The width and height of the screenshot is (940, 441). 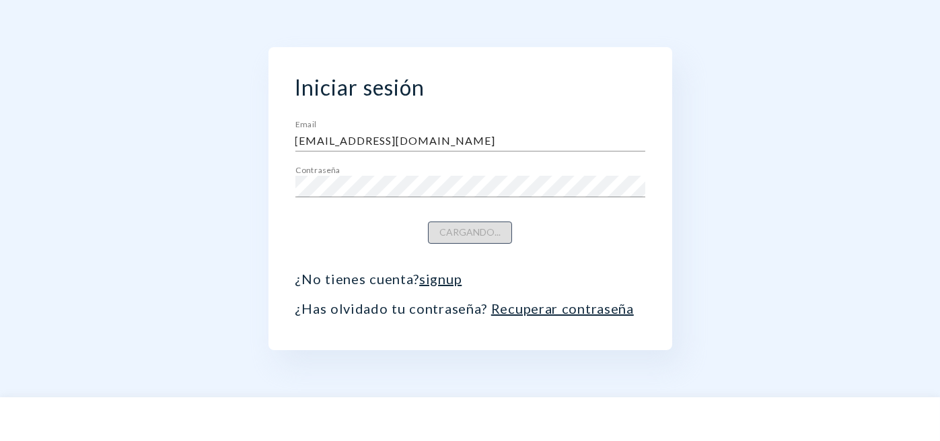 I want to click on a: signup, so click(x=440, y=279).